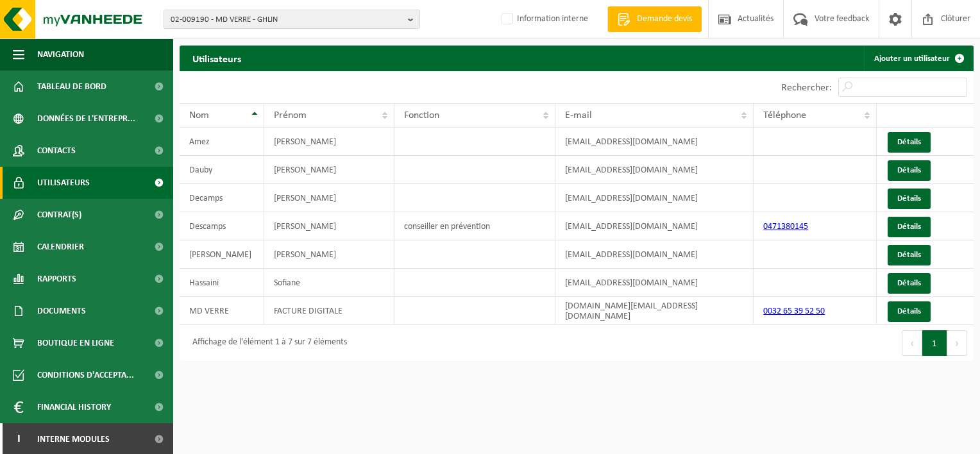 This screenshot has height=454, width=980. Describe the element at coordinates (57, 279) in the screenshot. I see `span: Rapports` at that location.